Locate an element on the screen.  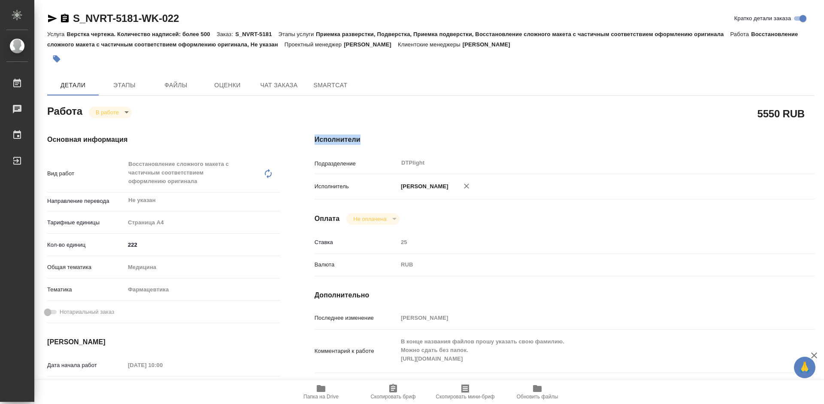
p: Верстка чертежа. Количество надписей: более 500 is located at coordinates (141, 34).